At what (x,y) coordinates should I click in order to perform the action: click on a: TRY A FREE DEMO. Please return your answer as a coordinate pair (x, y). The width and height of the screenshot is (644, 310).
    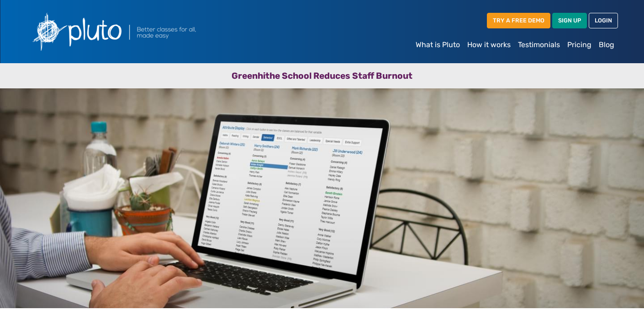
    Looking at the image, I should click on (518, 20).